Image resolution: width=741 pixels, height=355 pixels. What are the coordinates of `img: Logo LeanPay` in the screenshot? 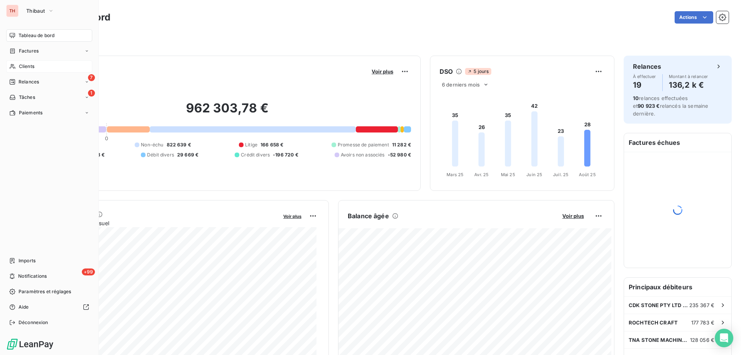 It's located at (30, 344).